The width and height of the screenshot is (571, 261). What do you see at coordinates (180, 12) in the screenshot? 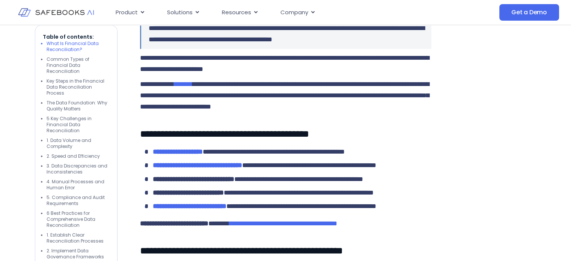
I see `span: Solutions` at bounding box center [180, 12].